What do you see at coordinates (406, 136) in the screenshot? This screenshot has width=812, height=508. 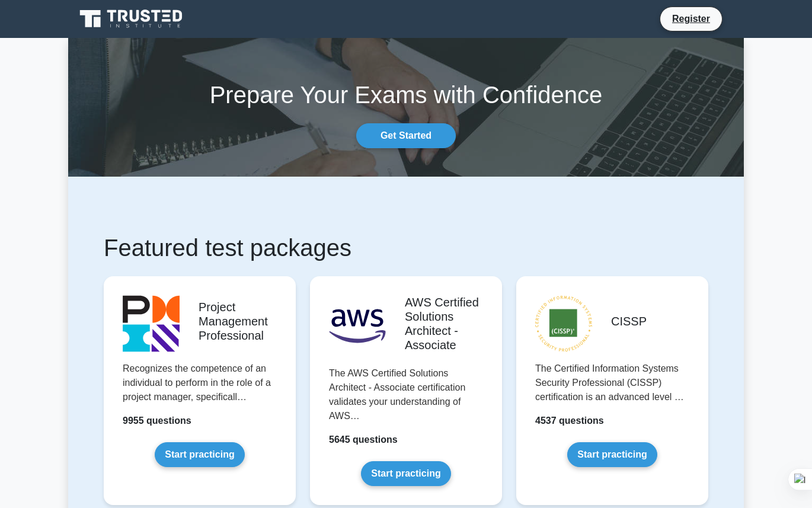 I see `a: Get Started` at bounding box center [406, 136].